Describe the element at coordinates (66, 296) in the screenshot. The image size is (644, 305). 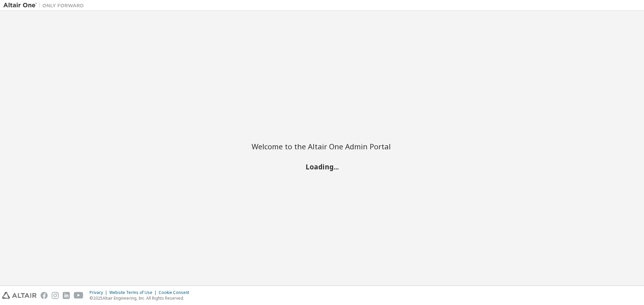
I see `img: linkedin.svg` at that location.